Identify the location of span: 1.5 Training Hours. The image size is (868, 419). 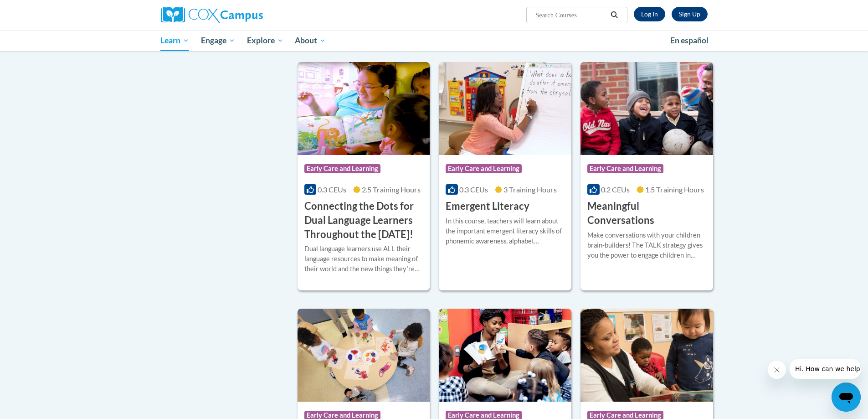
(674, 189).